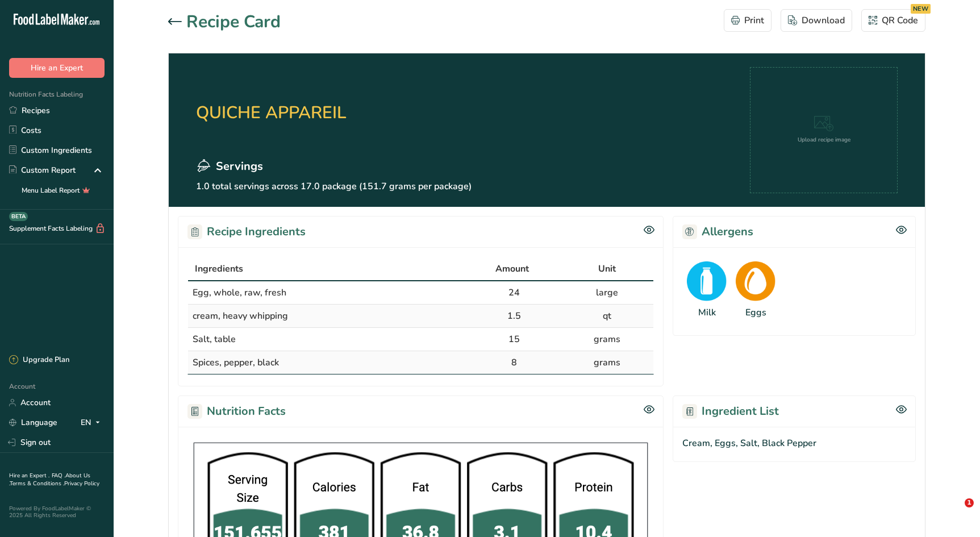  What do you see at coordinates (514, 339) in the screenshot?
I see `td: 15` at bounding box center [514, 339].